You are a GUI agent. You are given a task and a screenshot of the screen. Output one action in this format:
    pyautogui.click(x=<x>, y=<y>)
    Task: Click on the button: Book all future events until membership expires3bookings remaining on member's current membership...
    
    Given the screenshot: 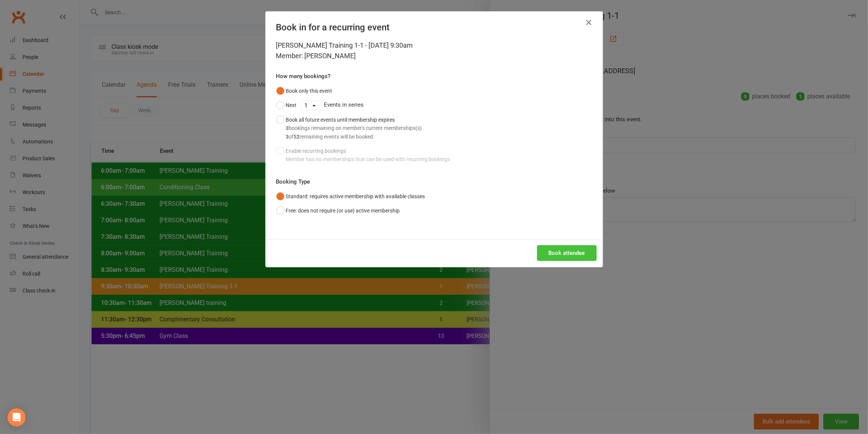 What is the action you would take?
    pyautogui.click(x=349, y=128)
    